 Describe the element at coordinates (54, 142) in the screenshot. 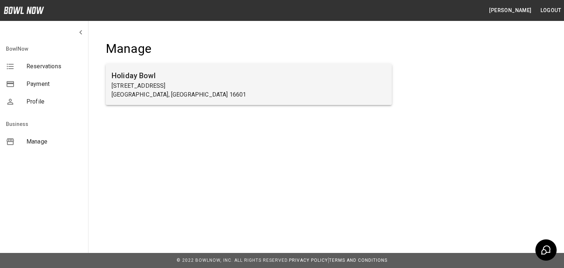

I see `span: Manage` at that location.